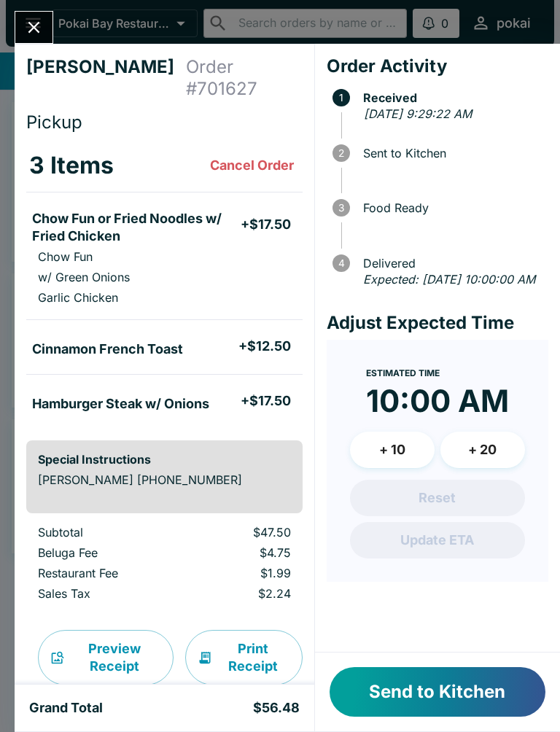  I want to click on span: Pickup, so click(54, 122).